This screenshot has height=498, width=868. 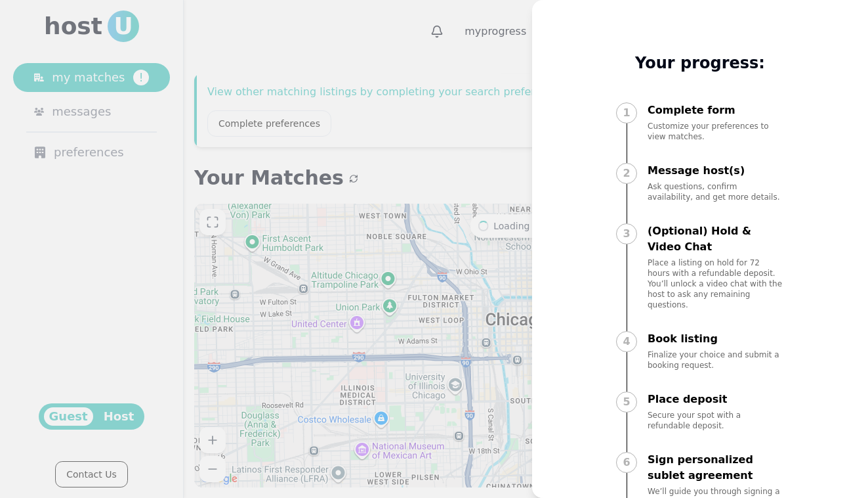 I want to click on p: Secure your spot with a refundable deposit., so click(x=716, y=421).